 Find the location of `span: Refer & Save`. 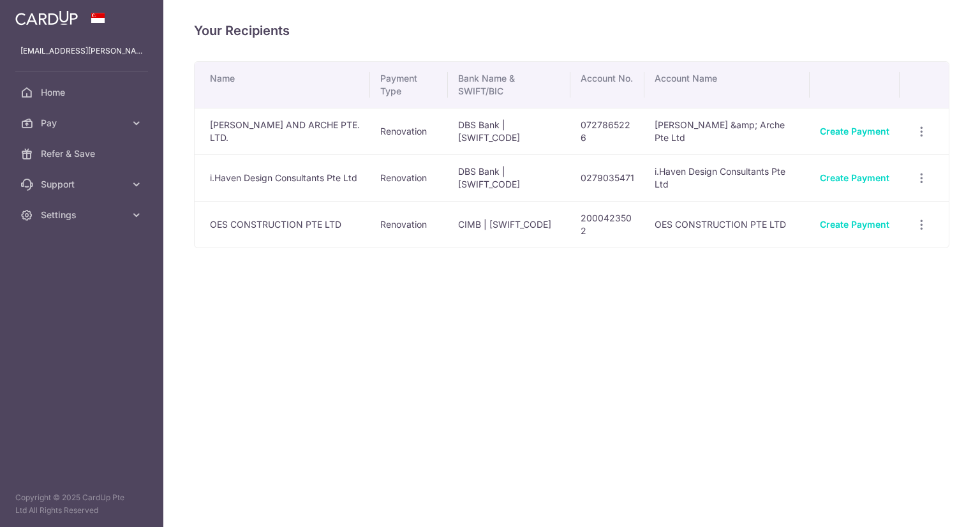

span: Refer & Save is located at coordinates (83, 154).